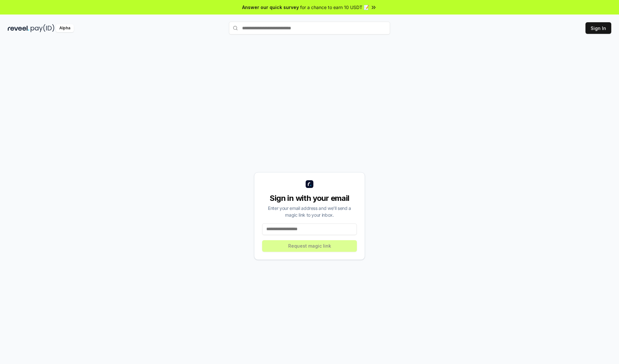 This screenshot has width=619, height=364. What do you see at coordinates (18, 28) in the screenshot?
I see `img: reveel_dark` at bounding box center [18, 28].